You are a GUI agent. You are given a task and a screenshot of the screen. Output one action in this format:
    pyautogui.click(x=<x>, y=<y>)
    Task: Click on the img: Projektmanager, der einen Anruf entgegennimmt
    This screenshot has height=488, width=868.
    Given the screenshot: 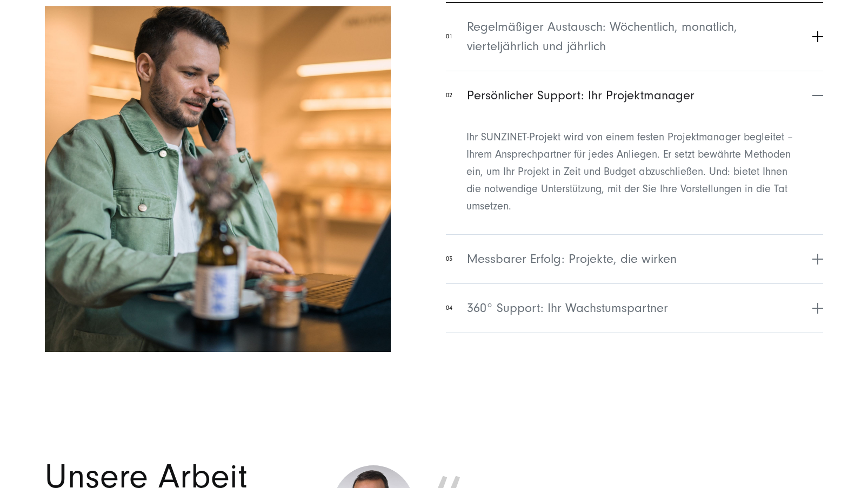 What is the action you would take?
    pyautogui.click(x=218, y=179)
    